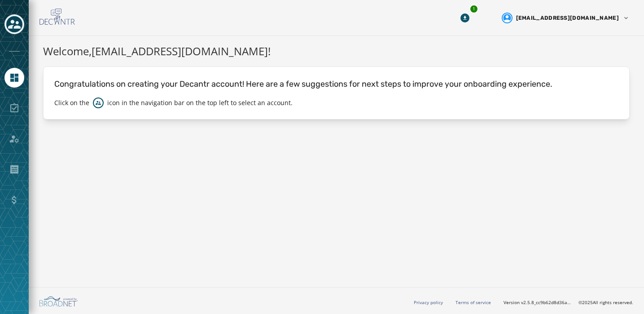 This screenshot has width=644, height=314. I want to click on p: icon in the navigation bar on the top left to select an account., so click(200, 103).